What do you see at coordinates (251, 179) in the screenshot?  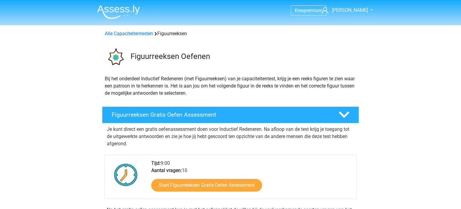 I see `div: 9:00 10` at bounding box center [251, 179].